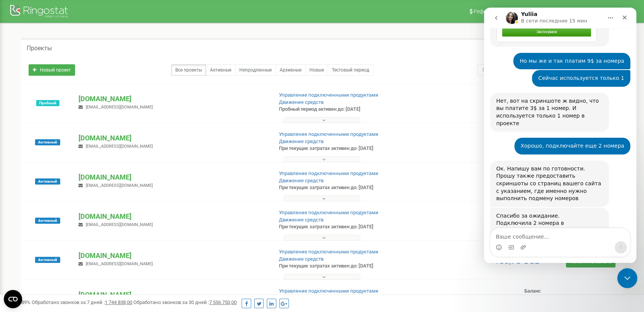 The height and width of the screenshot is (312, 644). What do you see at coordinates (141, 10) in the screenshot?
I see `div: Закрыть` at bounding box center [141, 10].